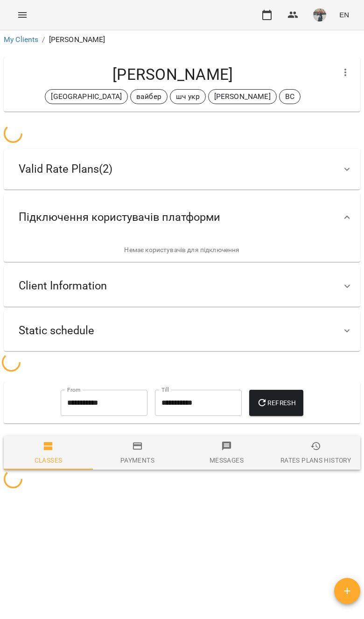 This screenshot has width=364, height=619. I want to click on p: ВС, so click(290, 97).